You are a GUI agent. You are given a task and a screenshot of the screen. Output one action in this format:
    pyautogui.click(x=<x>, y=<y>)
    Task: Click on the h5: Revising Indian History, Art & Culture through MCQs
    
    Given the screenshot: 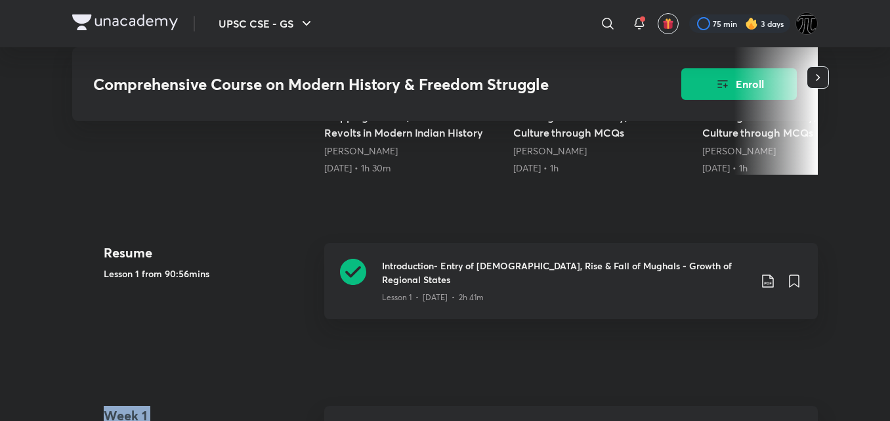 What is the action you would take?
    pyautogui.click(x=602, y=125)
    